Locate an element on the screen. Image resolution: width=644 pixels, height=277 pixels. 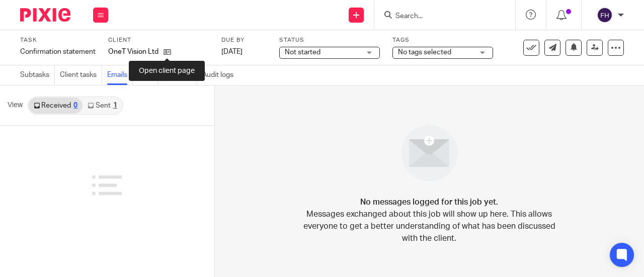
a: Subtasks is located at coordinates (37, 75).